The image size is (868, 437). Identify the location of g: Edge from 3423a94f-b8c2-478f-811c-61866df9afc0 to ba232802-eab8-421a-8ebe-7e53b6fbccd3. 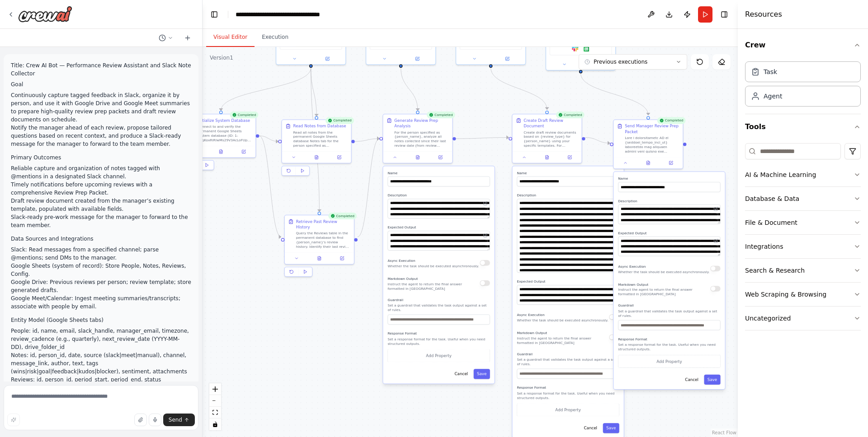
(614, 94).